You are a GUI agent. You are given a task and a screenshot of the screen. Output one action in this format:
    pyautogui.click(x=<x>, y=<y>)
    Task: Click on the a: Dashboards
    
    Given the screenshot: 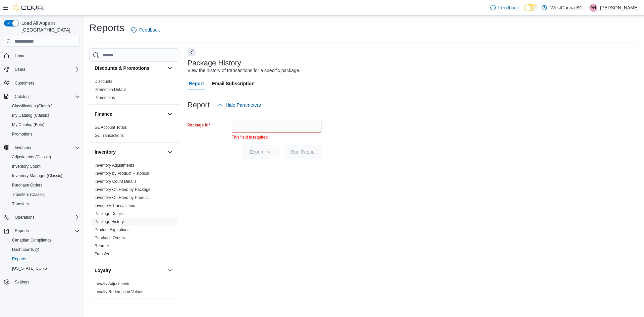 What is the action you would take?
    pyautogui.click(x=44, y=250)
    